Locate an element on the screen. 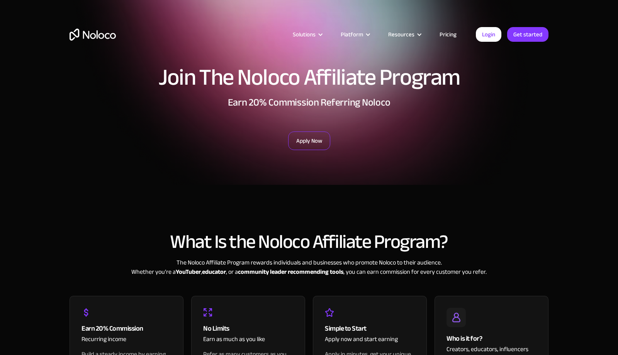  div: Simple to Start is located at coordinates (370, 328).